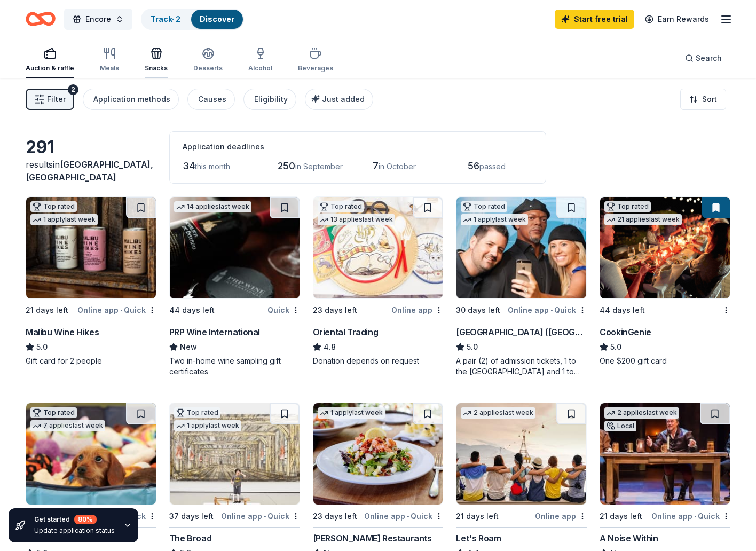 This screenshot has height=551, width=756. What do you see at coordinates (132, 100) in the screenshot?
I see `div: Application methods` at bounding box center [132, 100].